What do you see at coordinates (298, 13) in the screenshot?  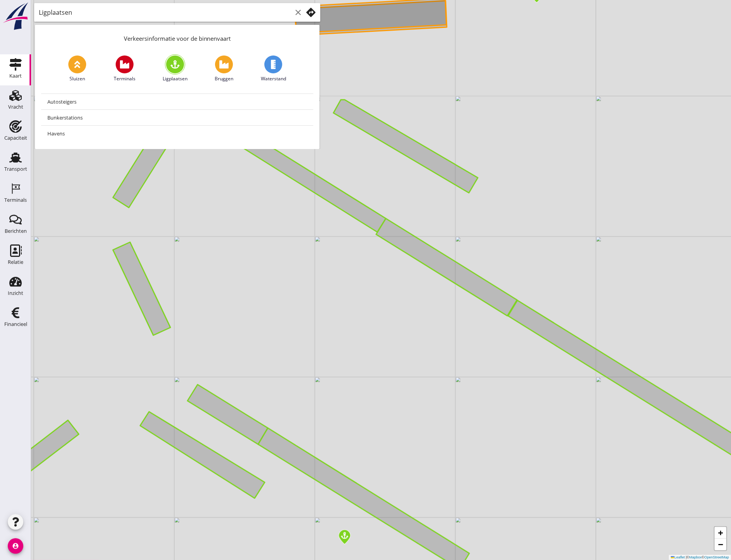 I see `i: clear` at bounding box center [298, 13].